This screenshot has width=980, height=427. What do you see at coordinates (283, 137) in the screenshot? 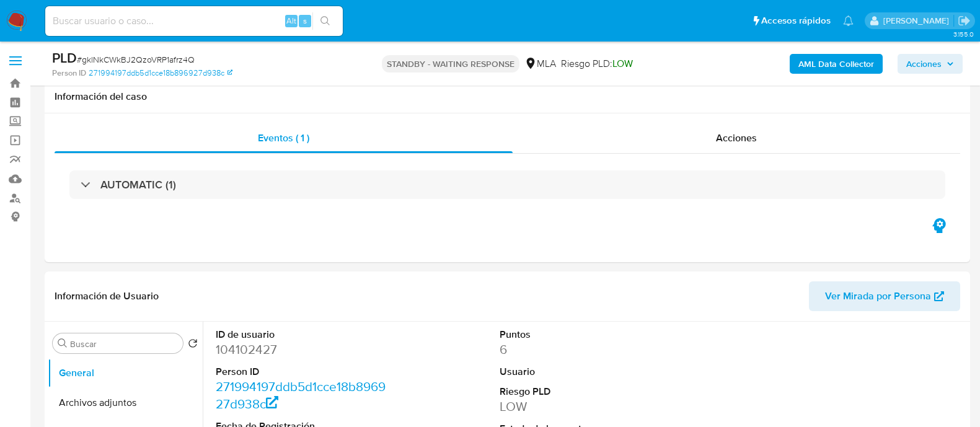
I see `span: Eventos ( 1 )` at bounding box center [283, 137].